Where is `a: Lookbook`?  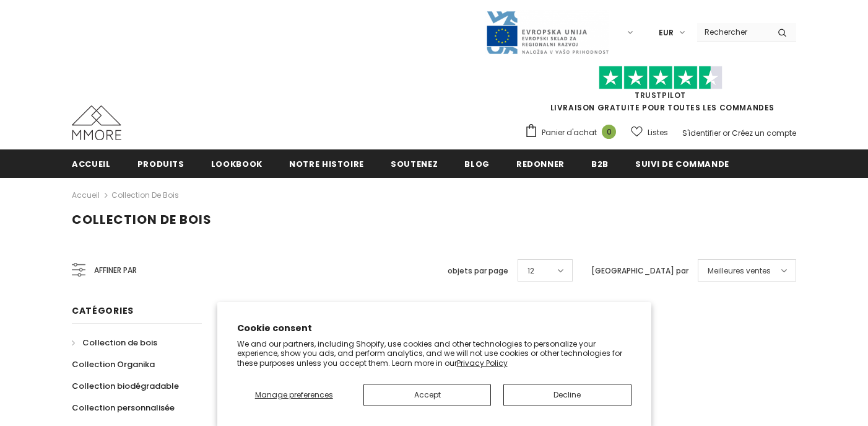 a: Lookbook is located at coordinates (236, 163).